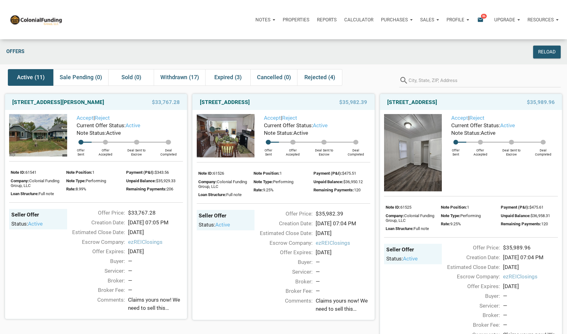  I want to click on div: Rejected (4), so click(320, 77).